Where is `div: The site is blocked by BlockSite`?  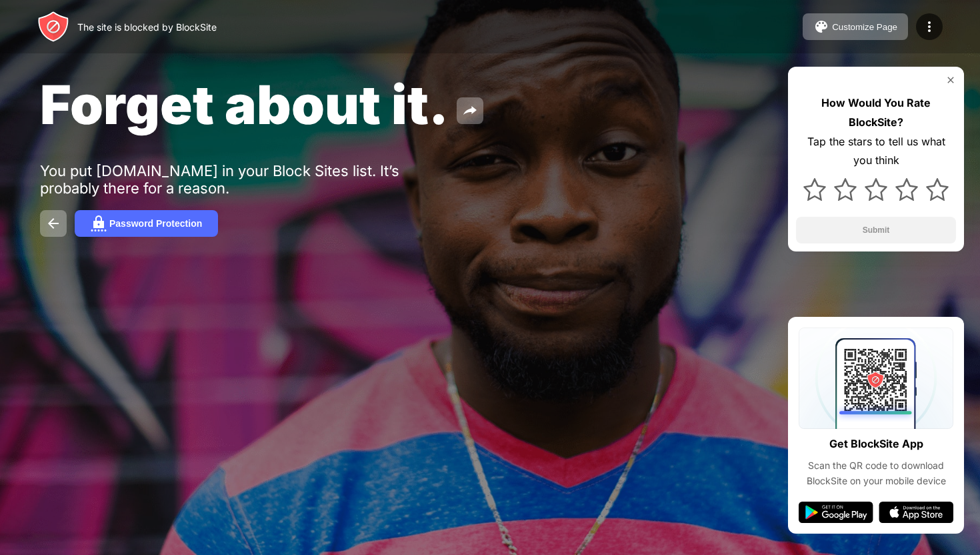 div: The site is blocked by BlockSite is located at coordinates (146, 27).